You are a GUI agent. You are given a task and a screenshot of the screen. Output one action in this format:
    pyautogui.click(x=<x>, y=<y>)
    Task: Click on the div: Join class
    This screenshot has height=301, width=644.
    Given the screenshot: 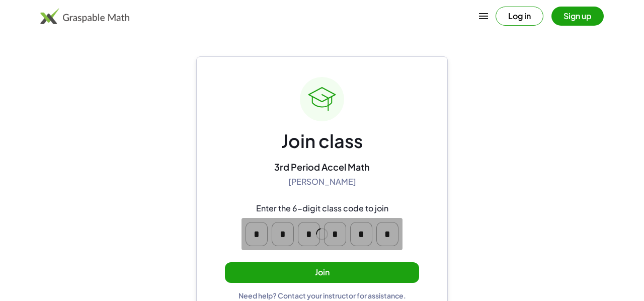 What is the action you would take?
    pyautogui.click(x=322, y=141)
    